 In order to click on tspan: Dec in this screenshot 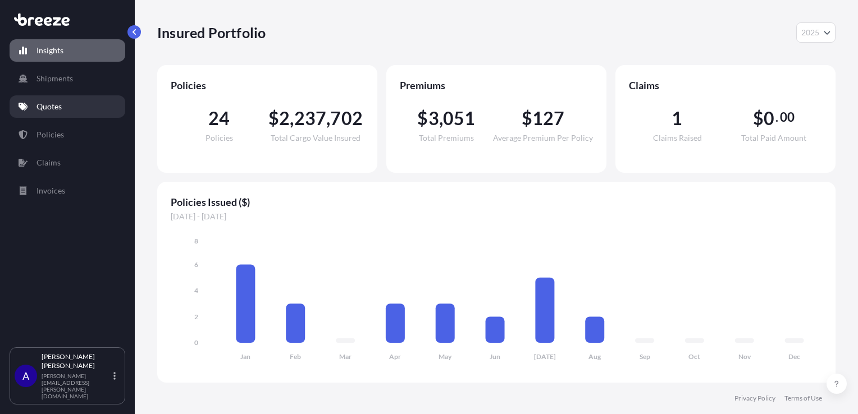, I will do `click(794, 357)`.